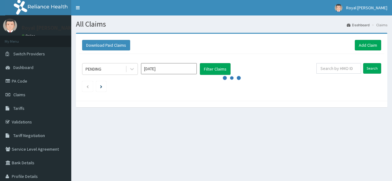  What do you see at coordinates (29, 54) in the screenshot?
I see `span: Switch Providers` at bounding box center [29, 54].